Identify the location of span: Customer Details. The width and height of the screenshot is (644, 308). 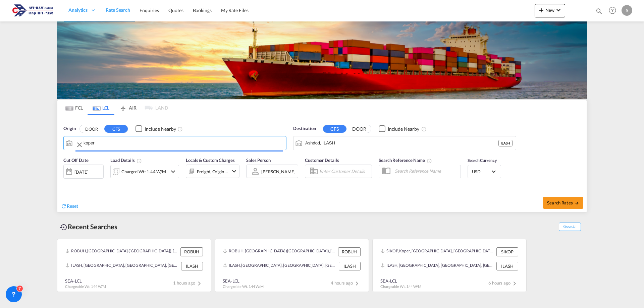
(321, 160).